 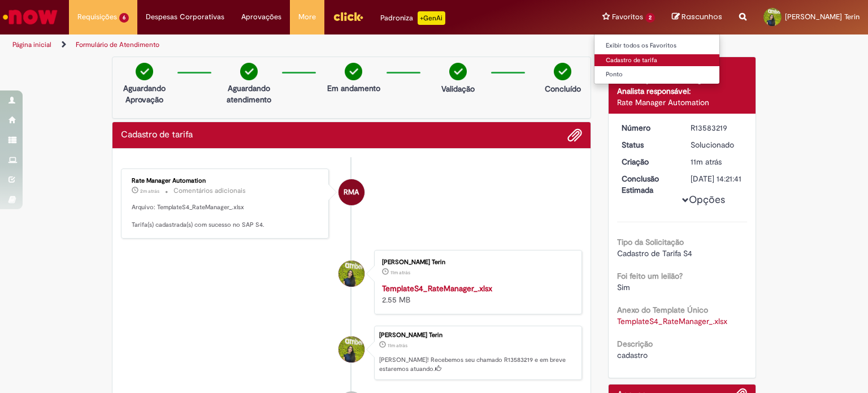 What do you see at coordinates (437, 288) in the screenshot?
I see `a: TemplateS4_RateManager_.xlsx` at bounding box center [437, 288].